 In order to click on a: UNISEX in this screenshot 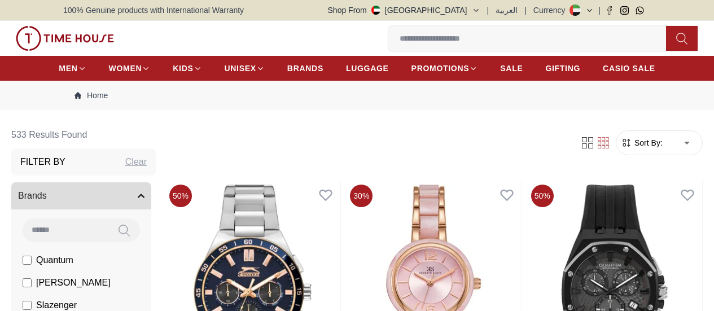, I will do `click(245, 68)`.